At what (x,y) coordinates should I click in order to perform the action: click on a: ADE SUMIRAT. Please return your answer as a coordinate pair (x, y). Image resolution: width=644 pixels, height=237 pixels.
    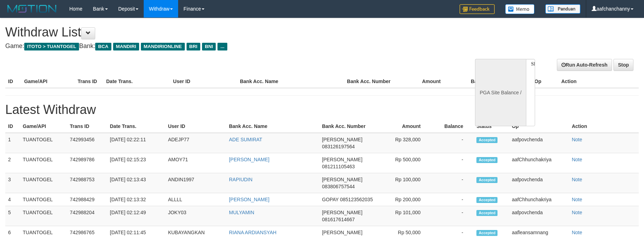
    Looking at the image, I should click on (245, 140).